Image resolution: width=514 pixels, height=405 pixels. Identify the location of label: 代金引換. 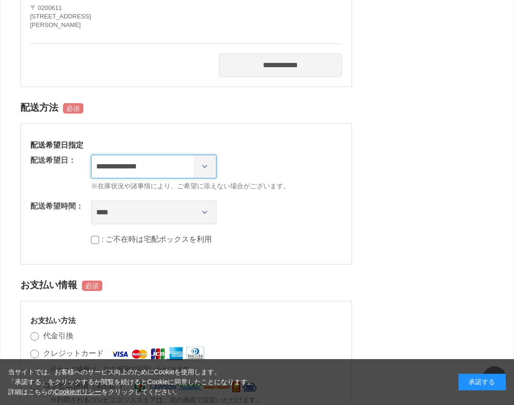
(58, 336).